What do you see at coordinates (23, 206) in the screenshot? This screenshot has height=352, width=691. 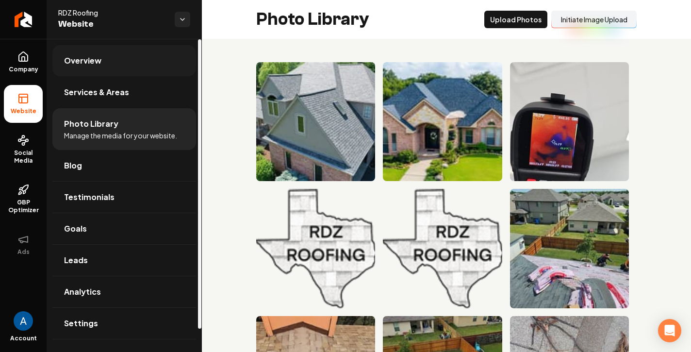 I see `span: GBP Optimizer` at bounding box center [23, 206].